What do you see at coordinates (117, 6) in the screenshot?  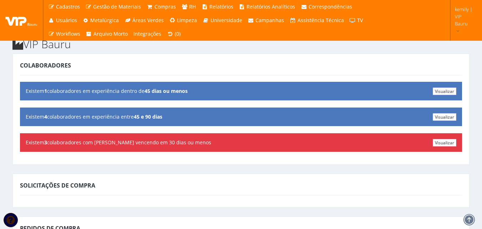 I see `span: Gestão de Materiais` at bounding box center [117, 6].